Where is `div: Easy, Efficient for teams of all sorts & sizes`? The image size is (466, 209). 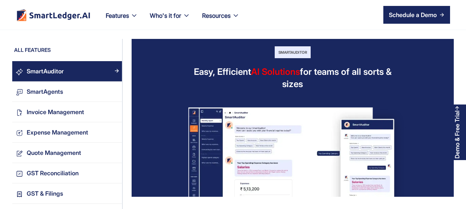
div: Easy, Efficient for teams of all sorts & sizes is located at coordinates (293, 78).